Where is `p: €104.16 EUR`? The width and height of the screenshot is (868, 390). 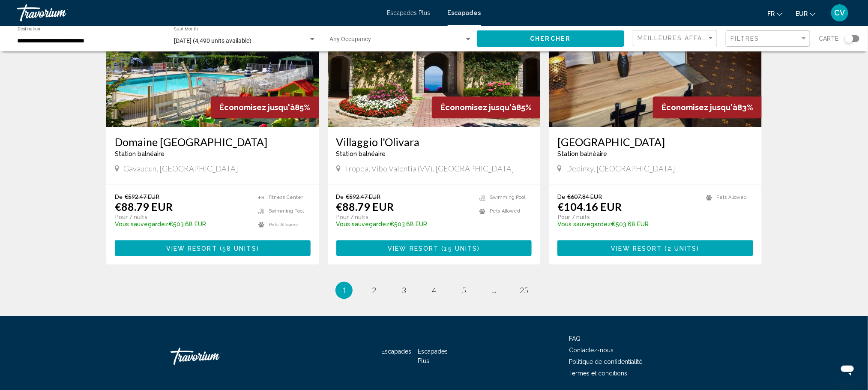 p: €104.16 EUR is located at coordinates (590, 207).